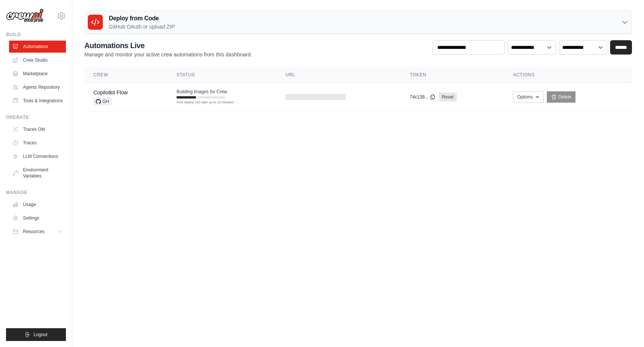 This screenshot has width=644, height=347. What do you see at coordinates (37, 129) in the screenshot?
I see `a: Traces Old` at bounding box center [37, 129].